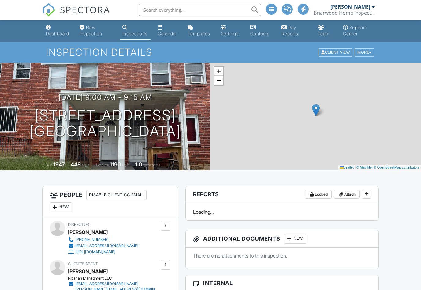 The width and height of the screenshot is (421, 290). I want to click on div: Contacts, so click(260, 33).